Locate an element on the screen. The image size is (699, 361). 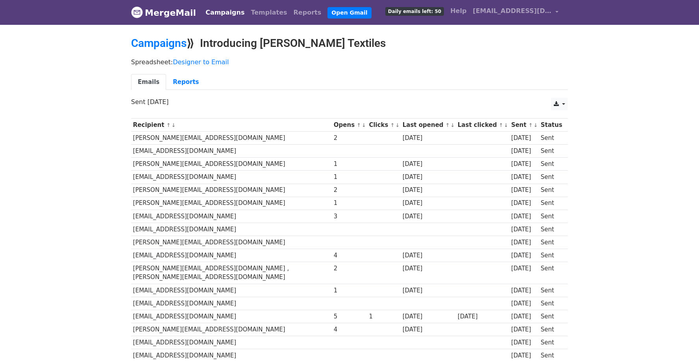
th: Opens is located at coordinates (350, 125).